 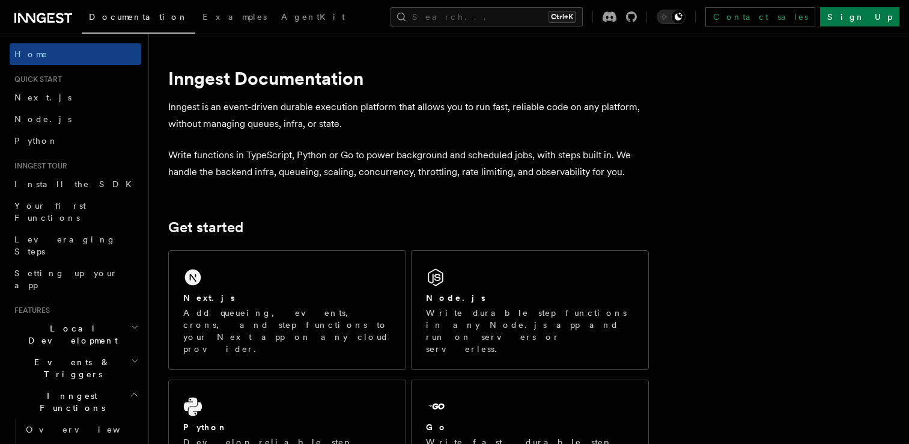 I want to click on a: Documentation, so click(x=138, y=19).